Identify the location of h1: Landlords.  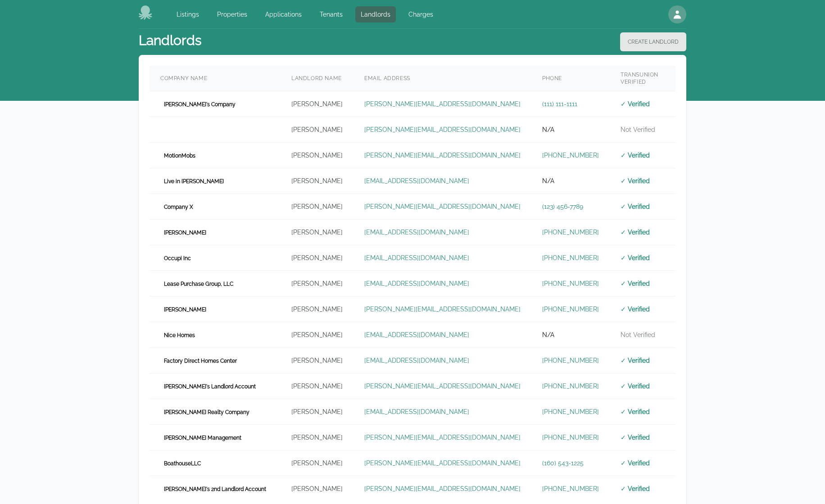
(170, 42).